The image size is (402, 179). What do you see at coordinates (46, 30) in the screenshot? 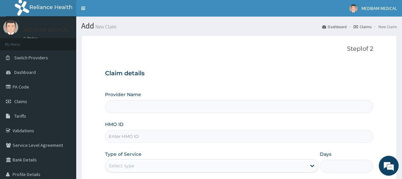
I see `p: MEDIBAM MEDICAL` at bounding box center [46, 30].